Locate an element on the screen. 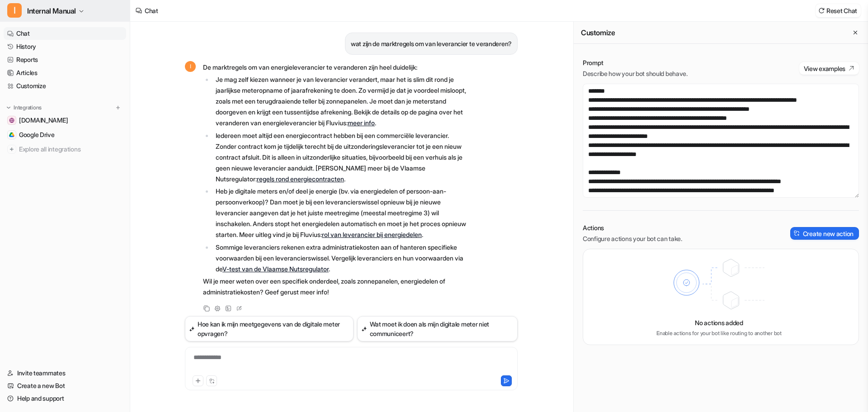  a: meer info is located at coordinates (362, 123).